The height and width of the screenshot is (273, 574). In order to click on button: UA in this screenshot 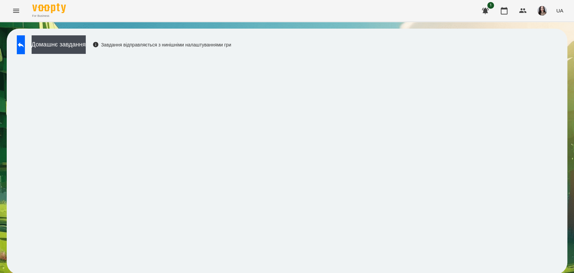, I will do `click(559, 10)`.